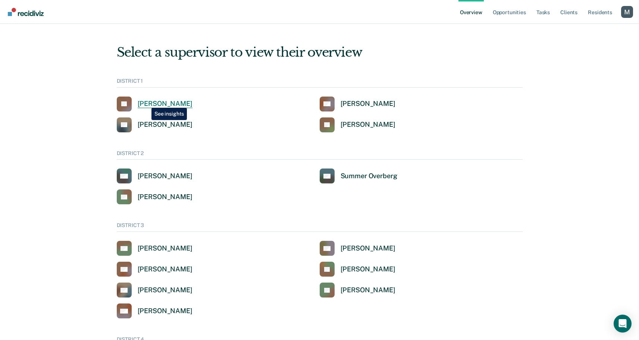 The height and width of the screenshot is (340, 639). What do you see at coordinates (622, 324) in the screenshot?
I see `div: Open Intercom Messenger` at bounding box center [622, 324].